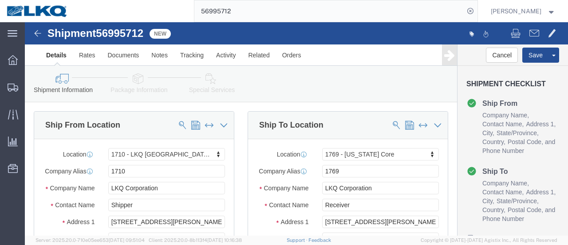  Describe the element at coordinates (37, 11) in the screenshot. I see `img: logo` at that location.